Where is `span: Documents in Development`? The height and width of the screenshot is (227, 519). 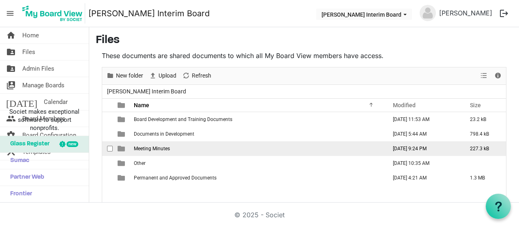
span: Documents in Development is located at coordinates (164, 134).